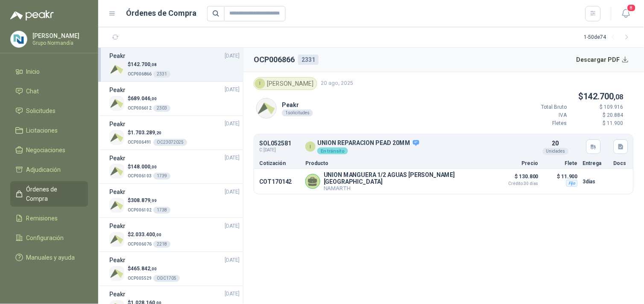  I want to click on span: OCP006866, so click(139, 74).